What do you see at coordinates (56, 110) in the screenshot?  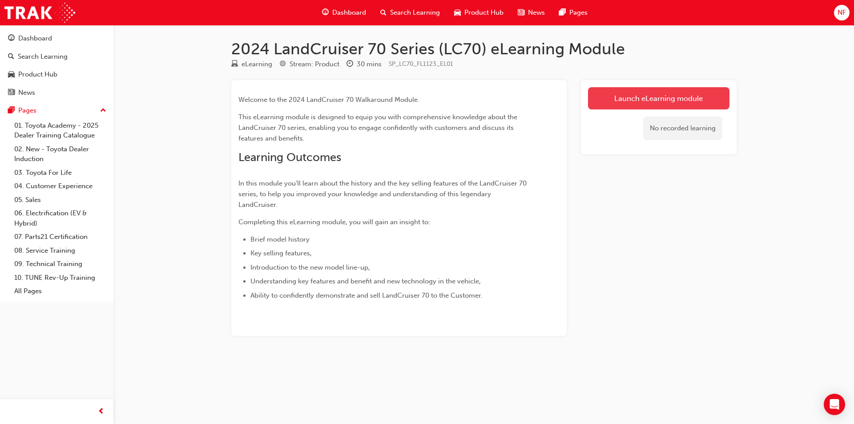 I see `button: Pages` at bounding box center [56, 110].